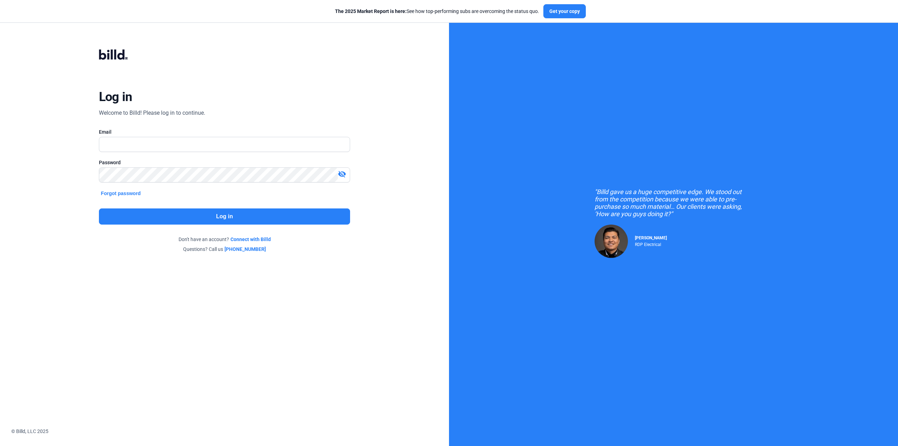 This screenshot has width=898, height=446. What do you see at coordinates (564, 11) in the screenshot?
I see `button: Get your copy` at bounding box center [564, 11].